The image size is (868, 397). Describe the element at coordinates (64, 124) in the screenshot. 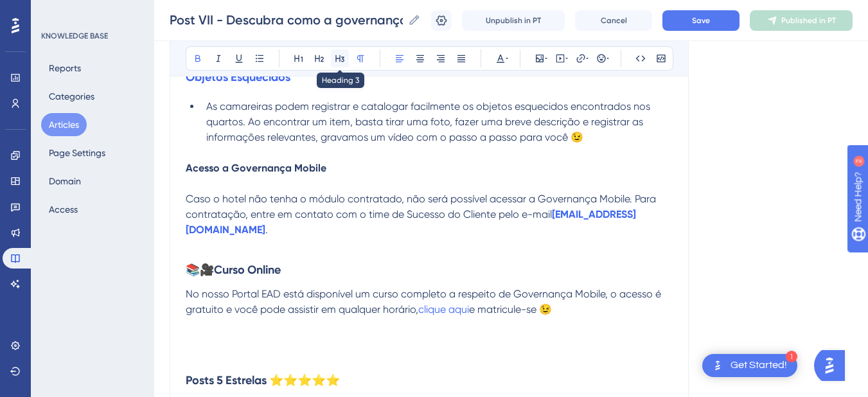

I see `button: Articles` at that location.